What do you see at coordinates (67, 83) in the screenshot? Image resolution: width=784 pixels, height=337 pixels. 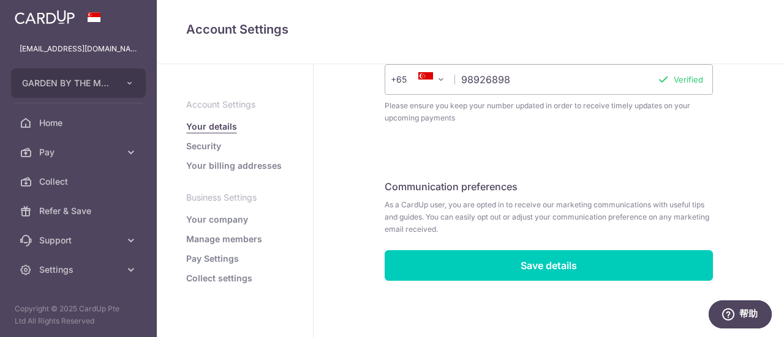 I see `span: GARDEN BY THE MOON PTE. LTD.` at bounding box center [67, 83].